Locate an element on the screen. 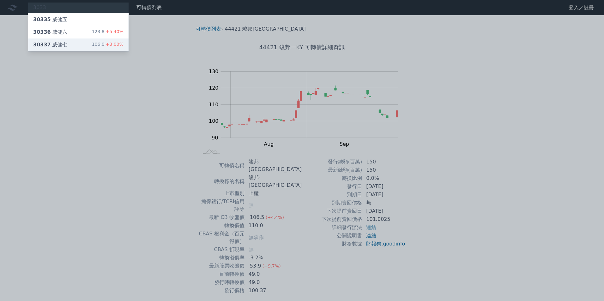  a: 30335威健五 is located at coordinates (78, 20).